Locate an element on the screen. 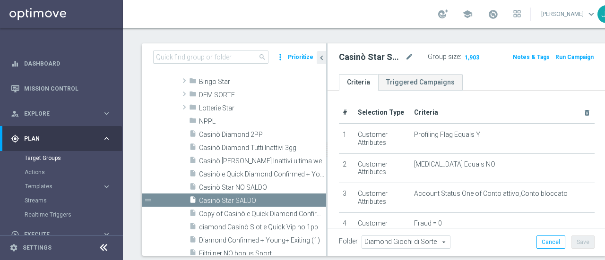 The width and height of the screenshot is (605, 260). div: person_search Explore keyboard_arrow_right is located at coordinates (61, 114).